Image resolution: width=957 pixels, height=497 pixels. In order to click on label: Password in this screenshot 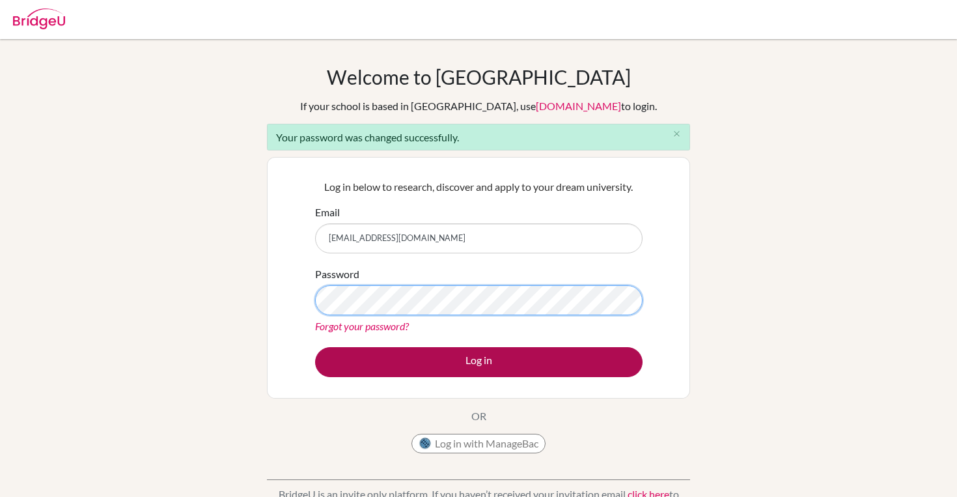, I will do `click(337, 274)`.